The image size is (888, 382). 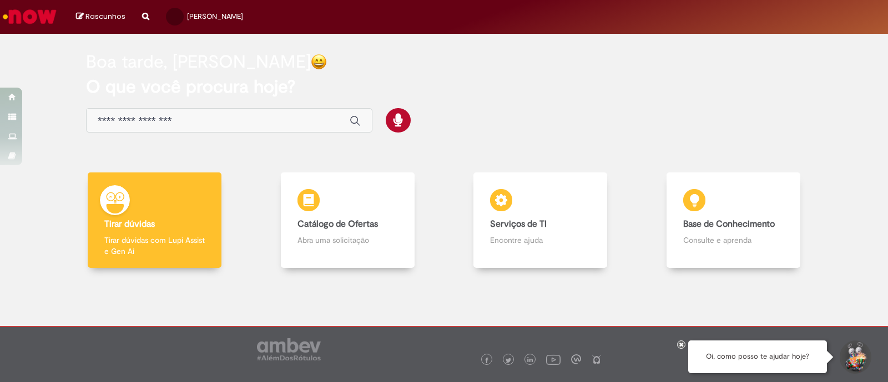 I want to click on p: Abra uma solicitação, so click(x=348, y=240).